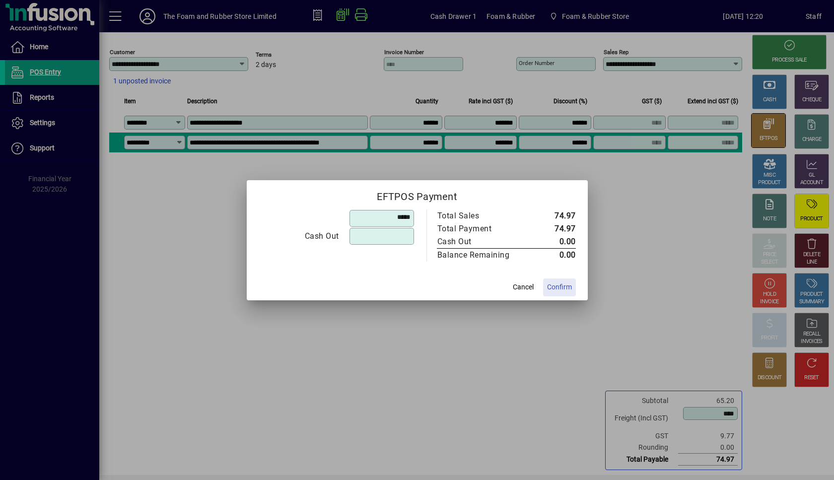 The image size is (834, 480). I want to click on td: Total Sales, so click(484, 216).